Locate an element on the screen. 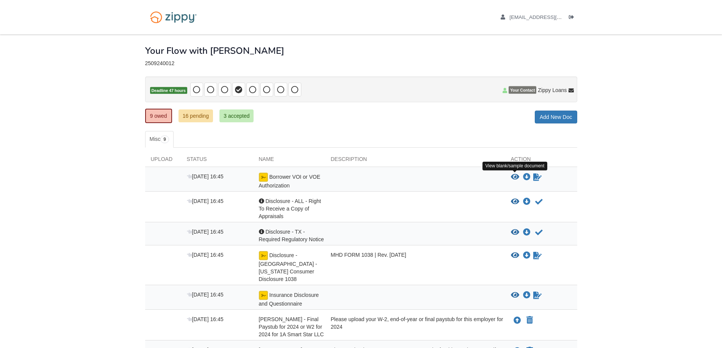 The image size is (722, 348). div: Upload is located at coordinates (163, 161).